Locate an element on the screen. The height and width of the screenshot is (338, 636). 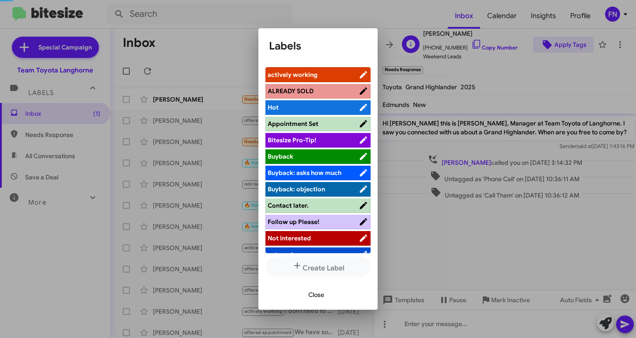
span: Buyback is located at coordinates (280, 156).